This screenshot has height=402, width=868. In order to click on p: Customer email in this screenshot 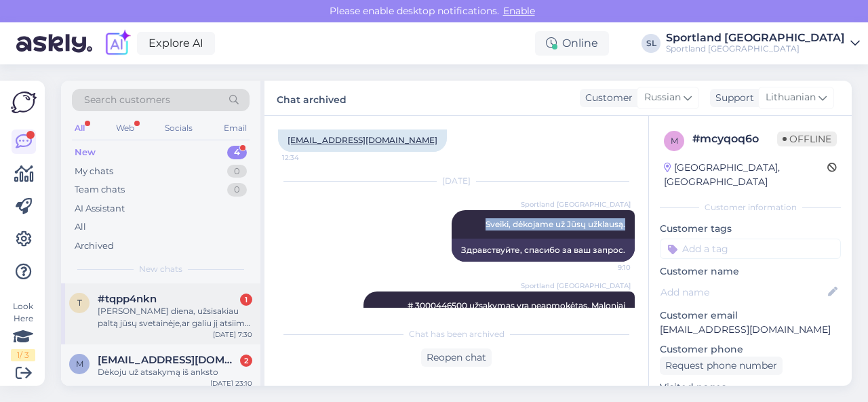, I will do `click(750, 315)`.